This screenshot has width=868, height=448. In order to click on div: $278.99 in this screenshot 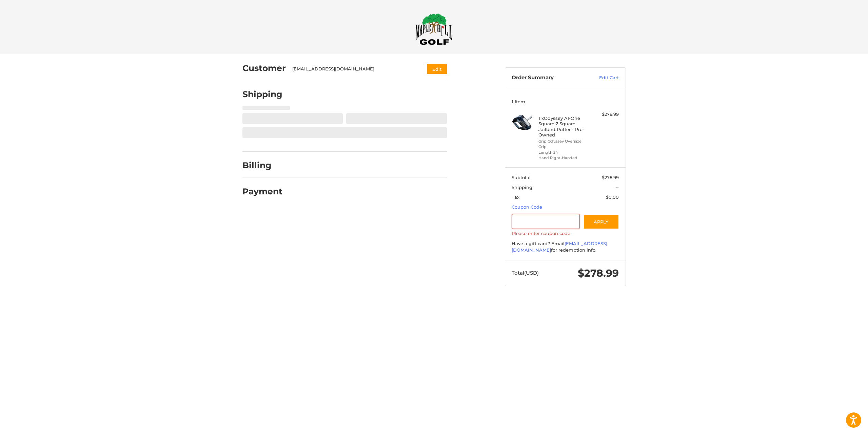, I will do `click(605, 115)`.